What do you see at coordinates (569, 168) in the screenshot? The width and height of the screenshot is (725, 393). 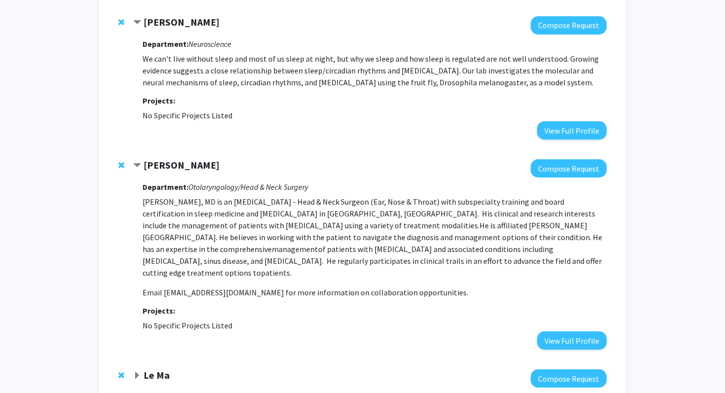 I see `button: Compose Request to Colin Huntley` at bounding box center [569, 168].